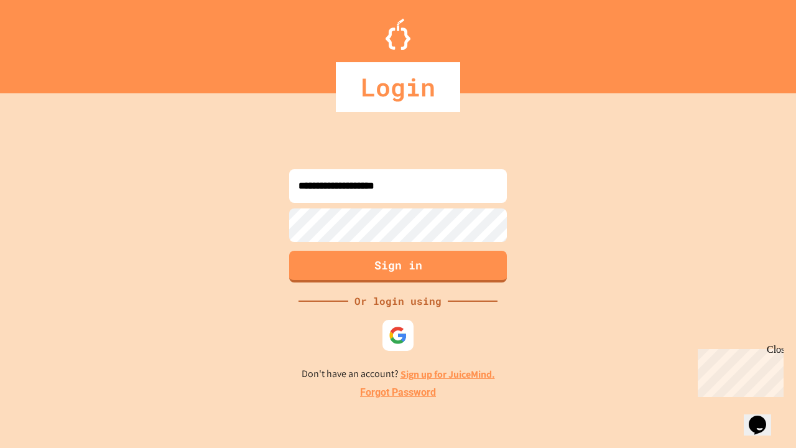 This screenshot has height=448, width=796. I want to click on p: Don't have an account?, so click(398, 374).